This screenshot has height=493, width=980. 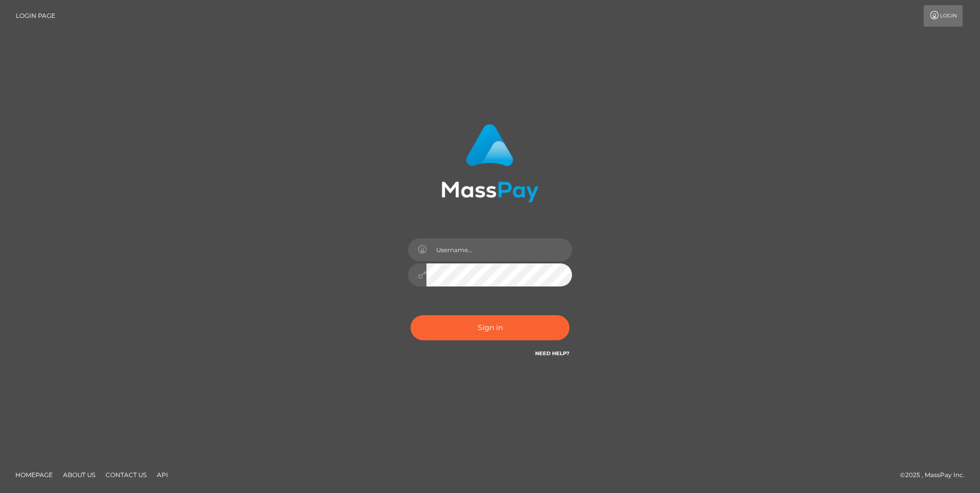 I want to click on a: API, so click(x=163, y=475).